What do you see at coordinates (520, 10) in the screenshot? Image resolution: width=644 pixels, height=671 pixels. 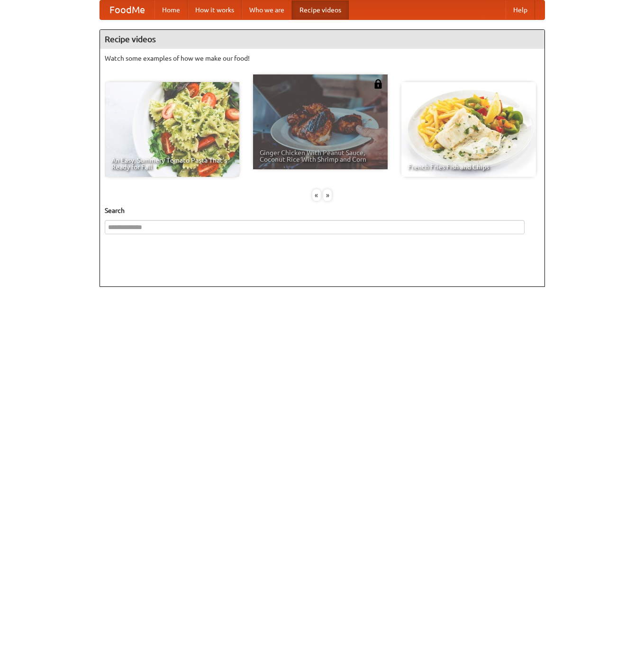 I see `a: Help` at bounding box center [520, 10].